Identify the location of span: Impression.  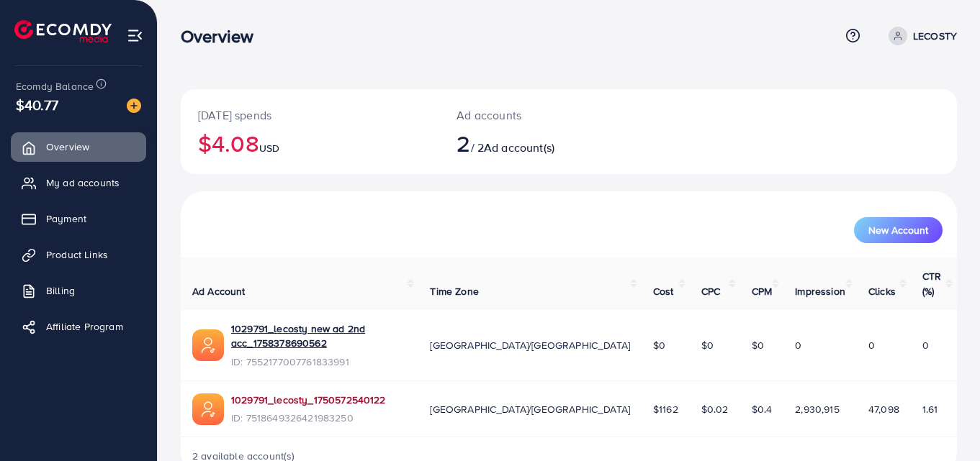
(820, 292).